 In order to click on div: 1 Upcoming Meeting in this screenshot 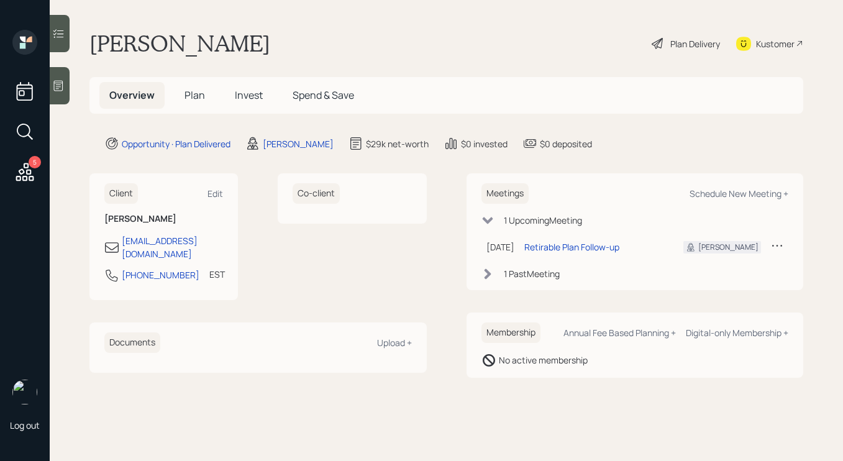, I will do `click(543, 220)`.